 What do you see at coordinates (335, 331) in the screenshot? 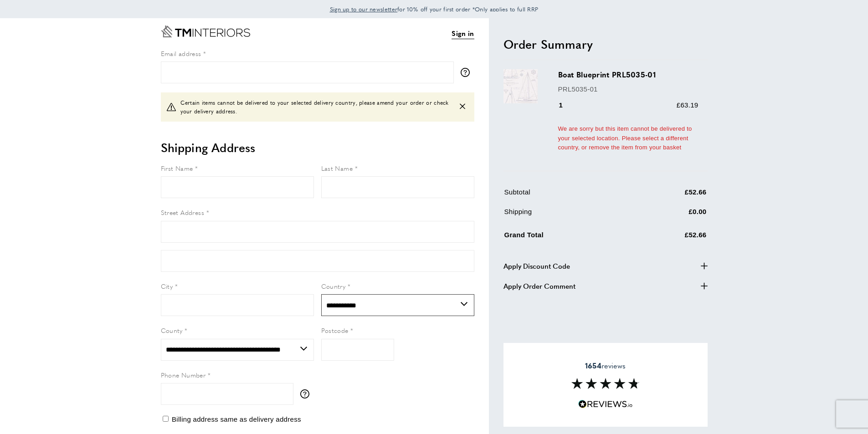
I see `span: Postcode` at bounding box center [335, 331].